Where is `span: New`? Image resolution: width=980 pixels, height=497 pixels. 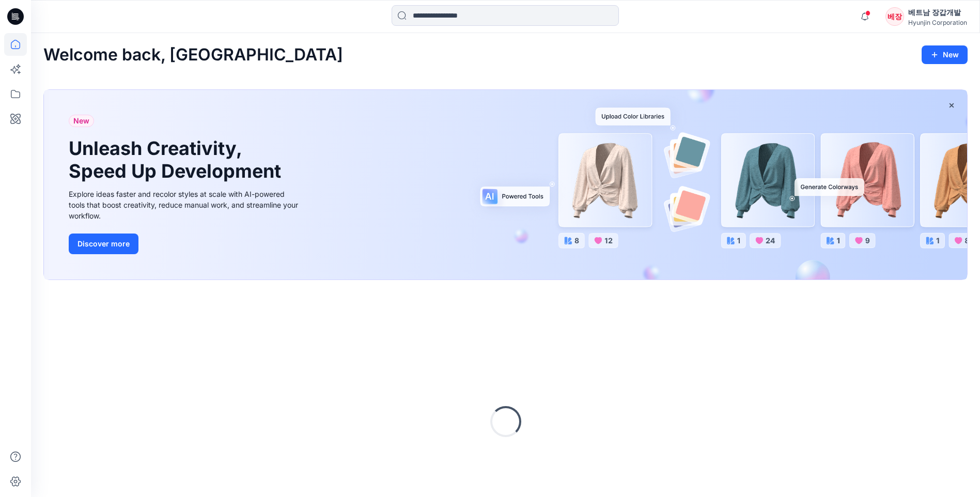
span: New is located at coordinates (81, 121).